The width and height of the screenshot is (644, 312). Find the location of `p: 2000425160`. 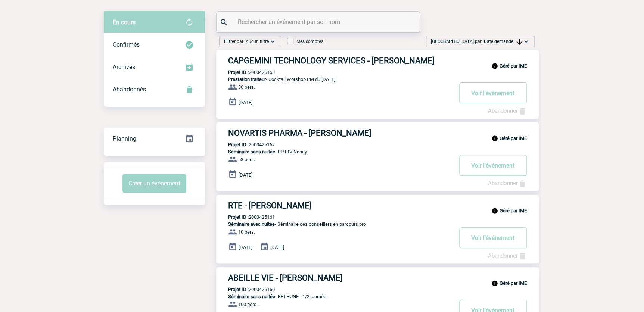

p: 2000425160 is located at coordinates (245, 290).